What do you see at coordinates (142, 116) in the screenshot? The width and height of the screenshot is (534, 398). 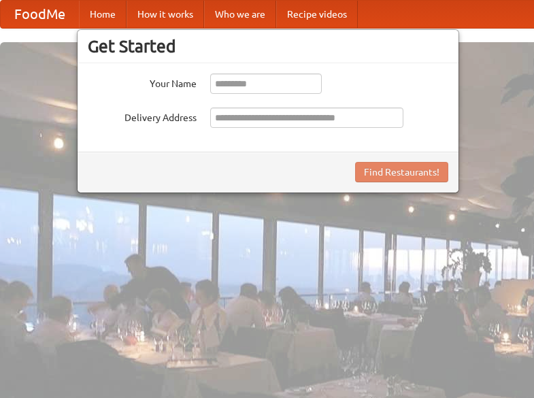 I see `label: Delivery Address` at bounding box center [142, 116].